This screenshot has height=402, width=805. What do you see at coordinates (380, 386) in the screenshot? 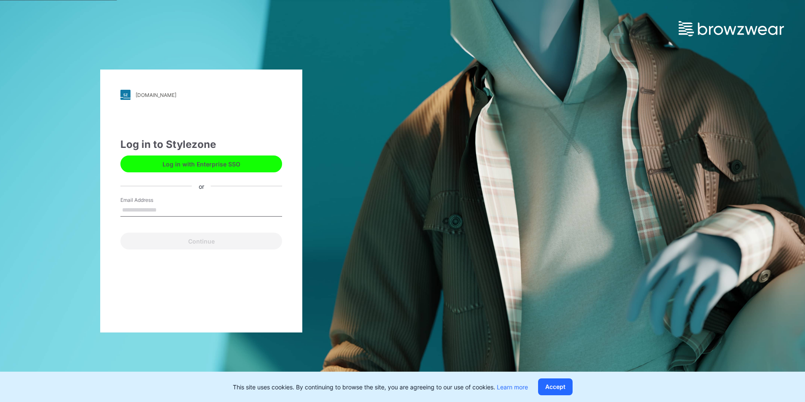
I see `p: This site uses cookies. By continuing to browse the site, you are agreeing to our use of cookies.` at bounding box center [380, 386].